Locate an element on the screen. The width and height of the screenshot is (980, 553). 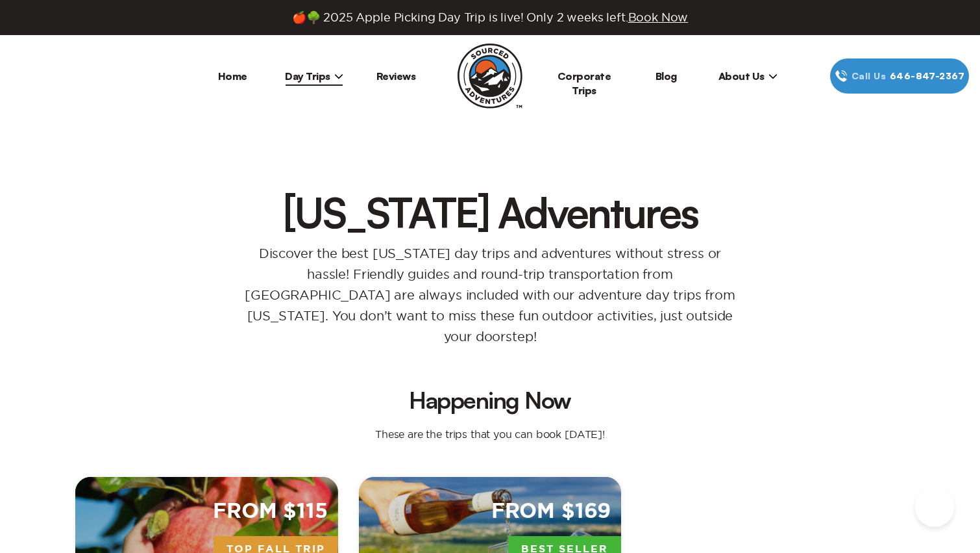
a: Call Us646‍-847‍-2367 is located at coordinates (899, 76).